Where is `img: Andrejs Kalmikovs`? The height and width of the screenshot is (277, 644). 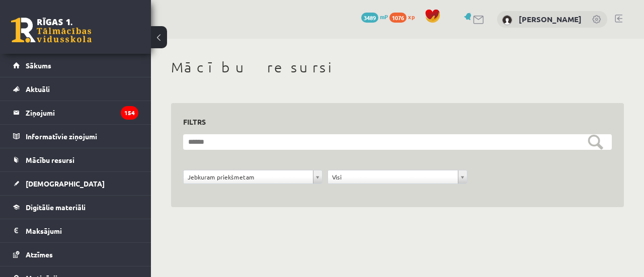
img: Andrejs Kalmikovs is located at coordinates (507, 20).